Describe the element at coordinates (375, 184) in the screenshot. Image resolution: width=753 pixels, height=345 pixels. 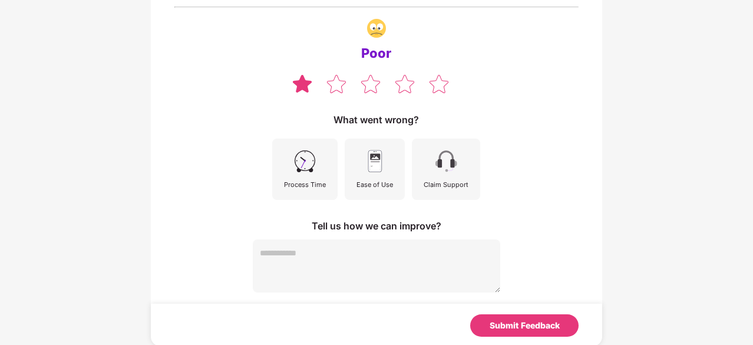
I see `div: Ease of Use` at that location.